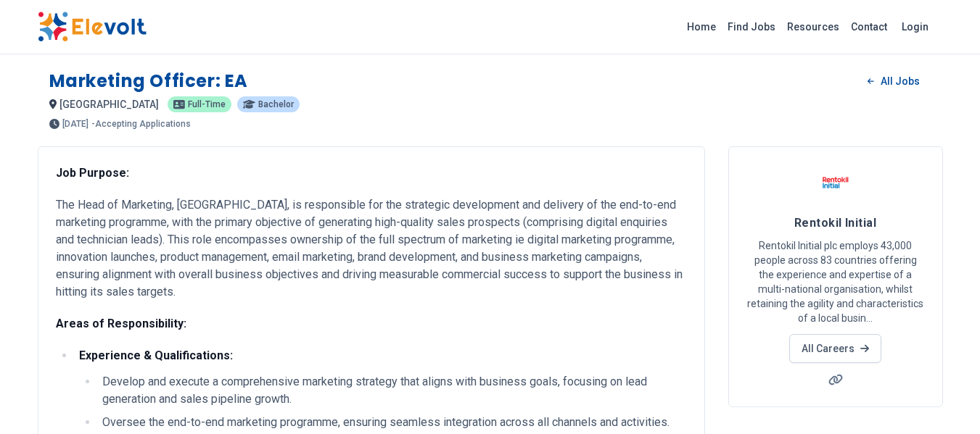 Image resolution: width=980 pixels, height=434 pixels. I want to click on a: Login, so click(915, 27).